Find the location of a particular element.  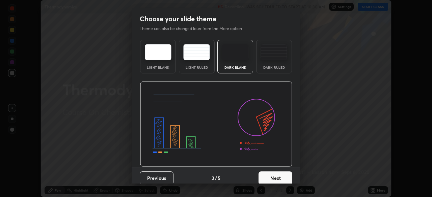

h4: 5 is located at coordinates (219, 178).